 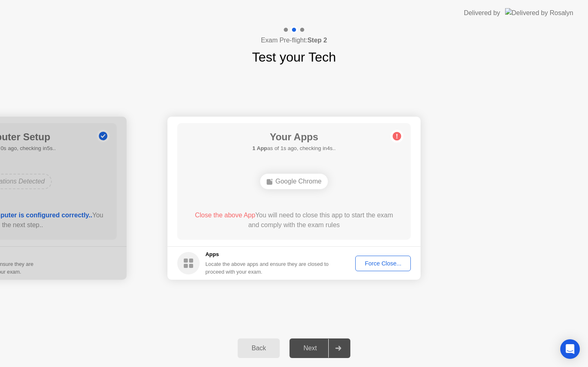 I want to click on span: Close the above App, so click(x=225, y=215).